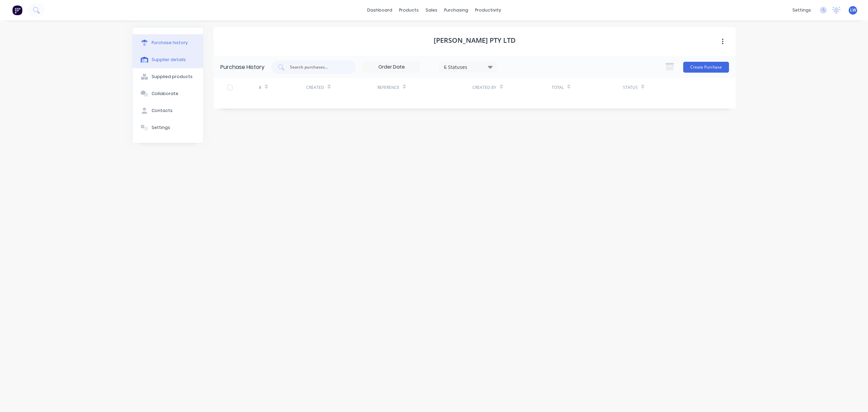 The width and height of the screenshot is (868, 412). Describe the element at coordinates (168, 128) in the screenshot. I see `button: Settings` at that location.